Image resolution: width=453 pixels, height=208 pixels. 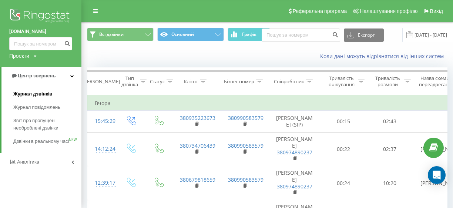 I want to click on a: 380935223673, so click(x=198, y=118).